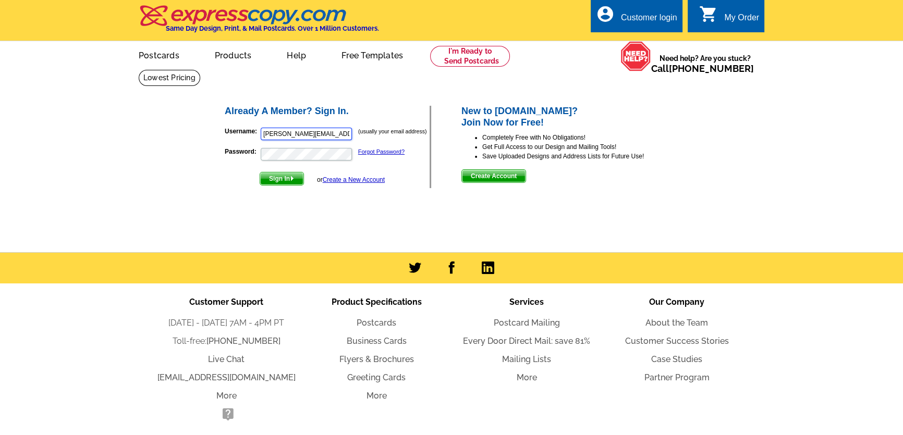 This screenshot has height=435, width=903. What do you see at coordinates (381, 152) in the screenshot?
I see `a: Forgot Password?` at bounding box center [381, 152].